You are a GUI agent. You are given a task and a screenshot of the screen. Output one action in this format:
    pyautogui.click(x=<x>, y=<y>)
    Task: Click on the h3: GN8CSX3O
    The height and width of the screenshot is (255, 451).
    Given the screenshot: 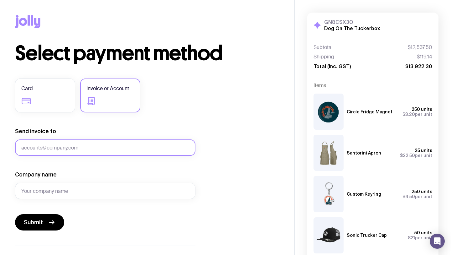 What is the action you would take?
    pyautogui.click(x=352, y=22)
    